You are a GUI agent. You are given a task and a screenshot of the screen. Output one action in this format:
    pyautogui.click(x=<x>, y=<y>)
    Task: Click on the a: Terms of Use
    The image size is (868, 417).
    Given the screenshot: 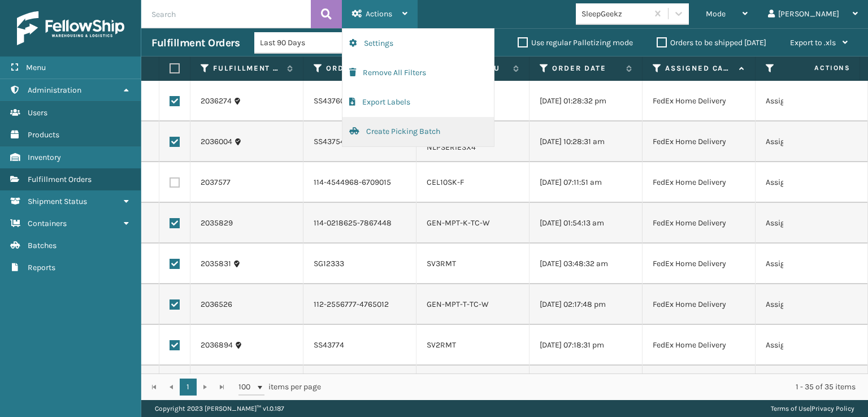 What is the action you would take?
    pyautogui.click(x=790, y=409)
    